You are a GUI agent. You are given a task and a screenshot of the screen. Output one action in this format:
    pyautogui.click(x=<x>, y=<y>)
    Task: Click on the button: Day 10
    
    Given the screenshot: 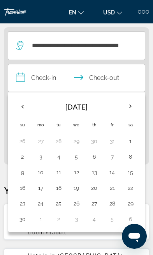 What is the action you would take?
    pyautogui.click(x=41, y=172)
    